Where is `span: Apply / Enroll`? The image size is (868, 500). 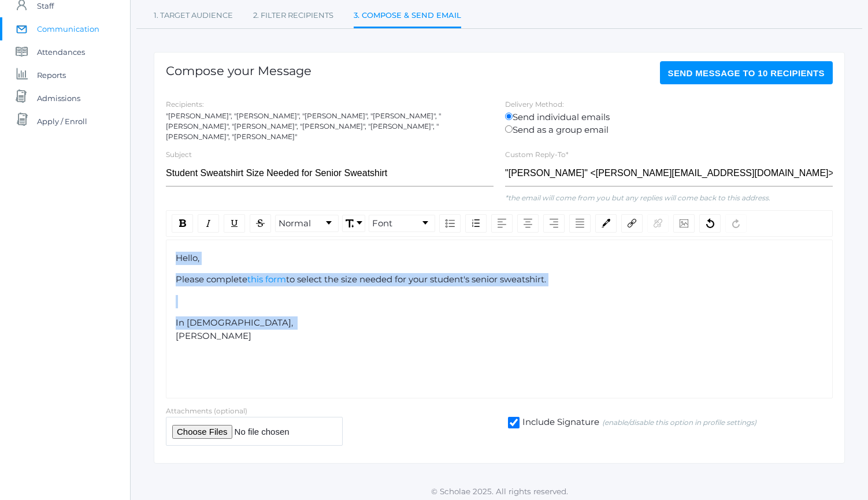
span: Apply / Enroll is located at coordinates (62, 121).